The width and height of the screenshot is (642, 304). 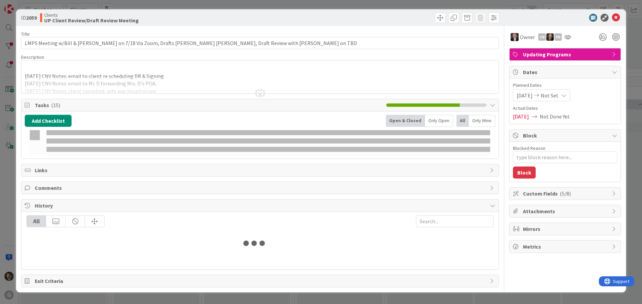 I want to click on span: Attachments, so click(x=565, y=211).